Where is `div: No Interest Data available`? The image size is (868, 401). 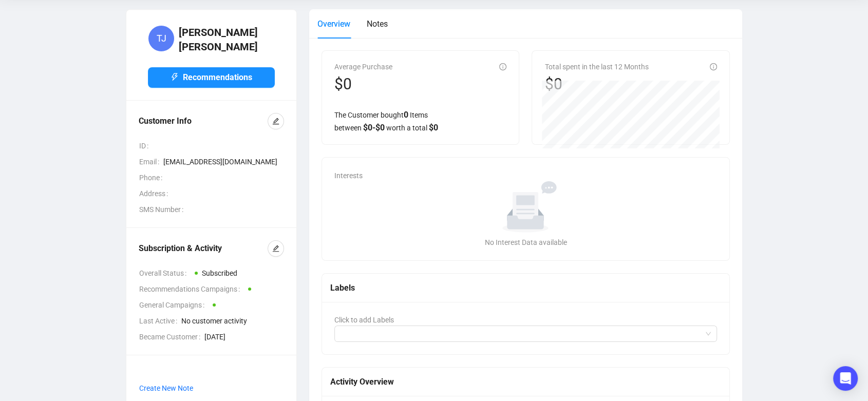
div: No Interest Data available is located at coordinates (525, 242).